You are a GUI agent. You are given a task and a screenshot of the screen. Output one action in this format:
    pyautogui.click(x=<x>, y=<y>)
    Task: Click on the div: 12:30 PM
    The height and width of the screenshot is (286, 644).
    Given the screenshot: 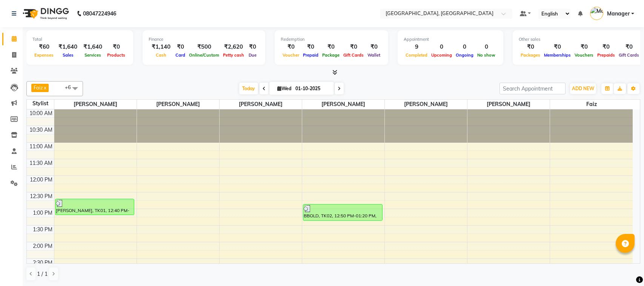 What is the action you would take?
    pyautogui.click(x=41, y=196)
    